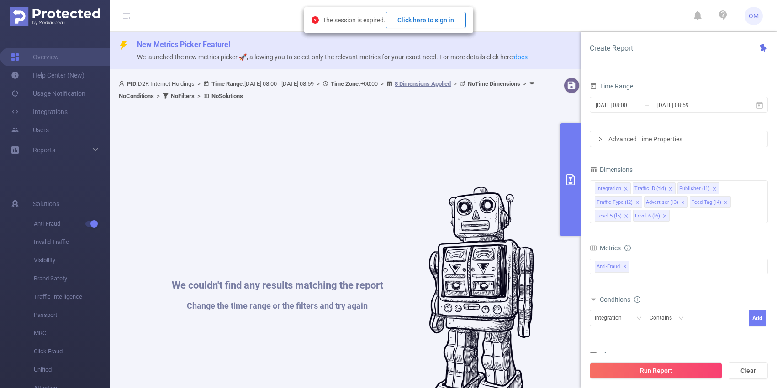 Image resolution: width=777 pixels, height=388 pixels. I want to click on span: Traffic Intelligence, so click(72, 297).